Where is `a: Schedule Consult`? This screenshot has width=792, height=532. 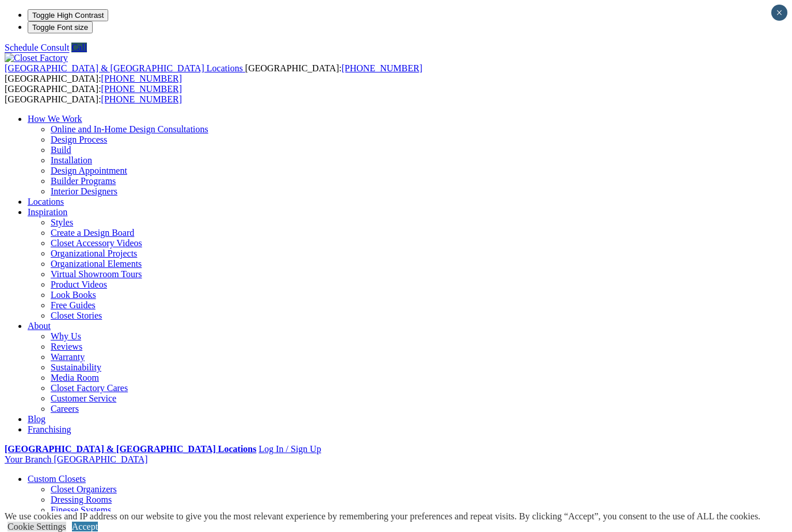 a: Schedule Consult is located at coordinates (36, 47).